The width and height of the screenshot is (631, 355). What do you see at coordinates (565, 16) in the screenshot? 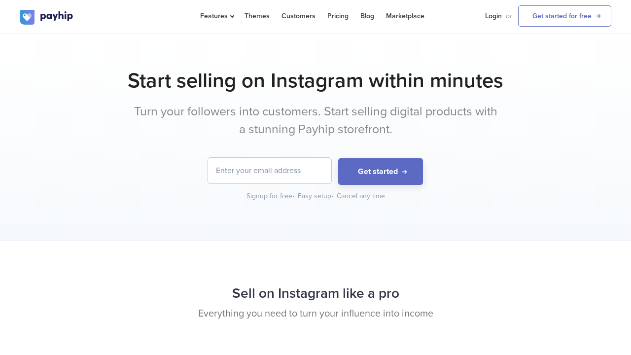
I see `a: Get started for free` at bounding box center [565, 16].